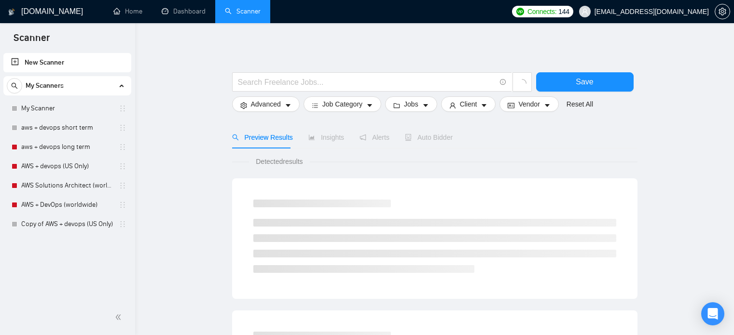  I want to click on span: area-chart, so click(312, 138).